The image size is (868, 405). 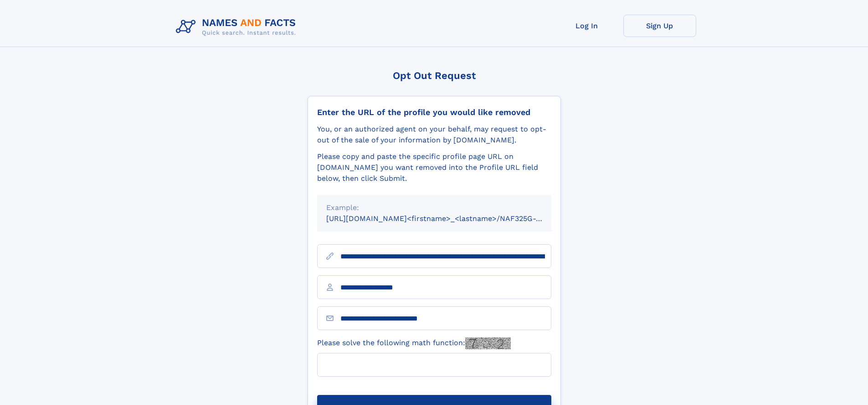 What do you see at coordinates (588, 26) in the screenshot?
I see `a: Log In` at bounding box center [588, 26].